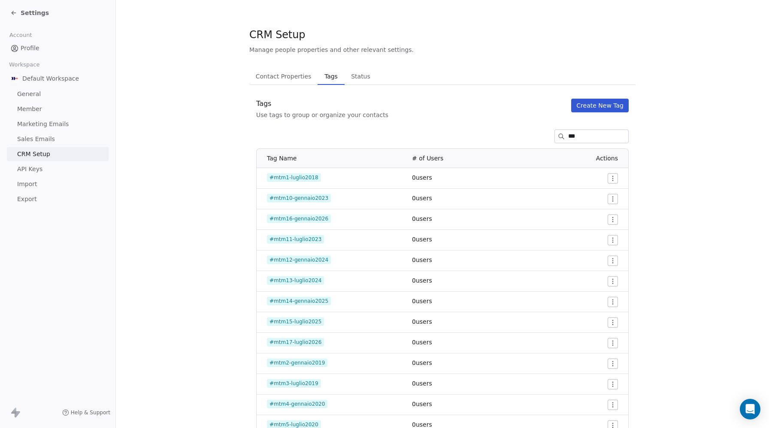 The height and width of the screenshot is (428, 769). What do you see at coordinates (607, 158) in the screenshot?
I see `span: Actions` at bounding box center [607, 158].